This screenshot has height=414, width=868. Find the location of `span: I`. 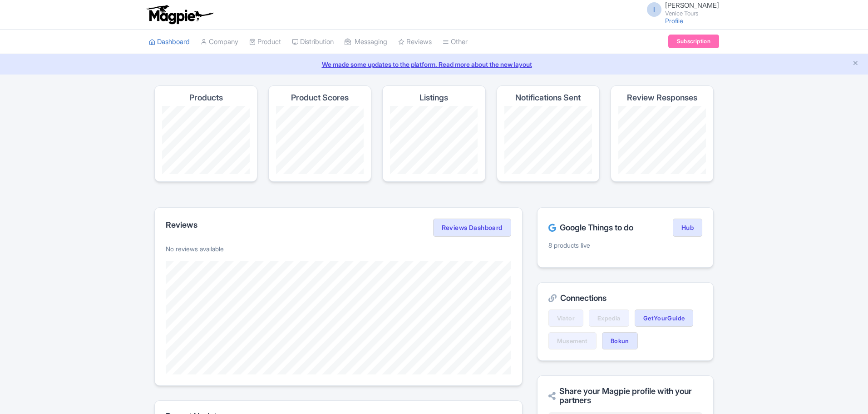

span: I is located at coordinates (654, 10).